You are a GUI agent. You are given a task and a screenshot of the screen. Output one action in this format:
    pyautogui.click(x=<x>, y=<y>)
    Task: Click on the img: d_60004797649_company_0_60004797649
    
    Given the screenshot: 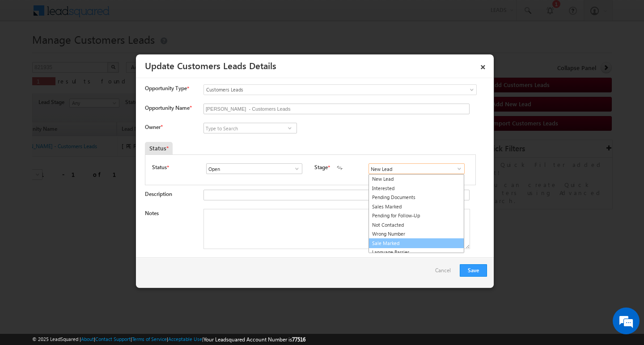 What is the action you would take?
    pyautogui.click(x=27, y=53)
    